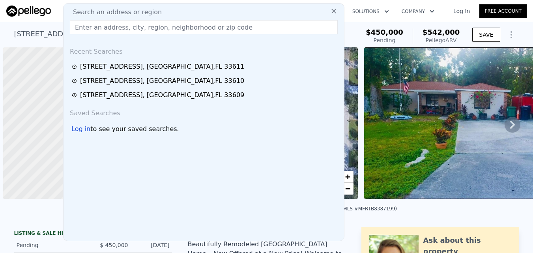  Describe the element at coordinates (81, 129) in the screenshot. I see `div: Log in` at that location.